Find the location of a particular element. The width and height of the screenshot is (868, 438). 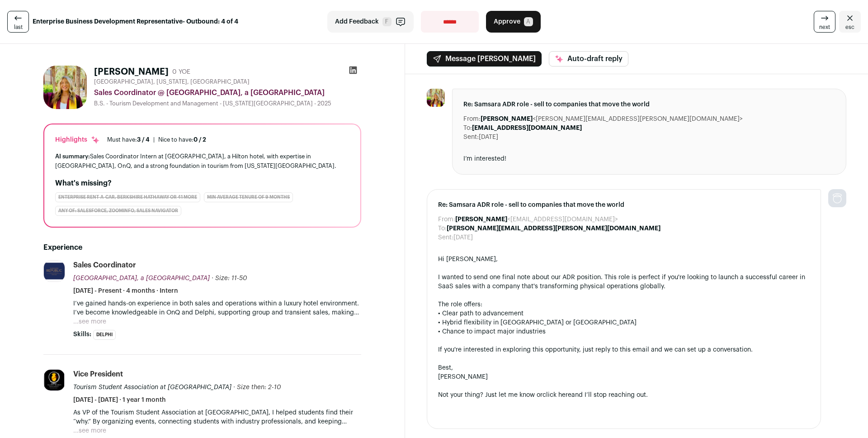

span: 3 / 4 is located at coordinates (144, 139).